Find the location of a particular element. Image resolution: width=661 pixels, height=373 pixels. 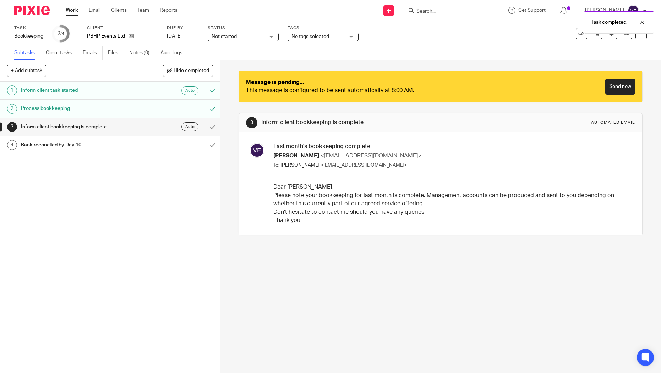

h1: Bank reconciled by Day 10 is located at coordinates (80, 145).